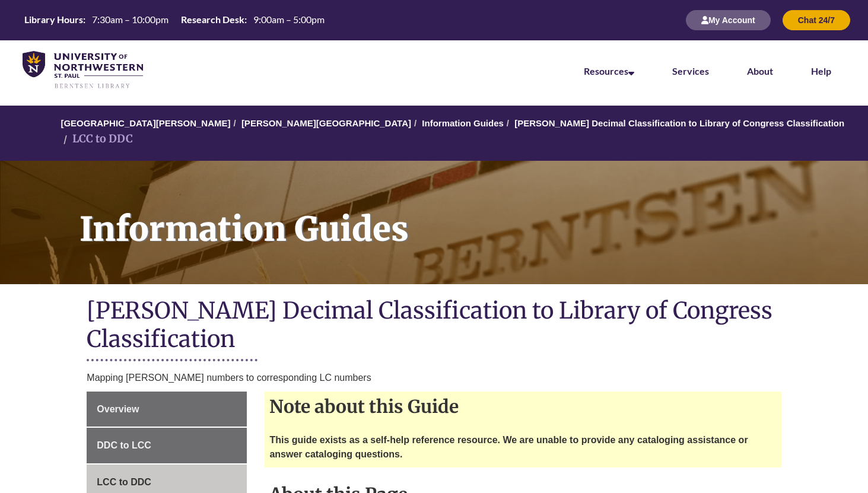 This screenshot has height=493, width=868. Describe the element at coordinates (118, 409) in the screenshot. I see `span: Overview` at that location.